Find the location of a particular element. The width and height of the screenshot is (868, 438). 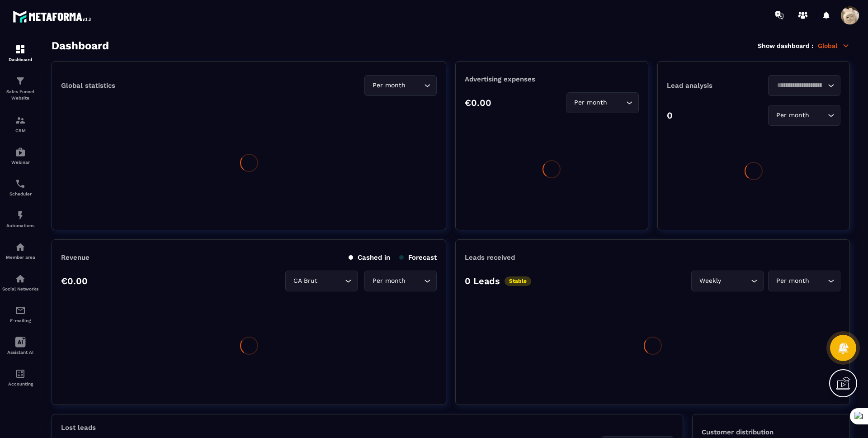

p: Forecast is located at coordinates (418, 257).